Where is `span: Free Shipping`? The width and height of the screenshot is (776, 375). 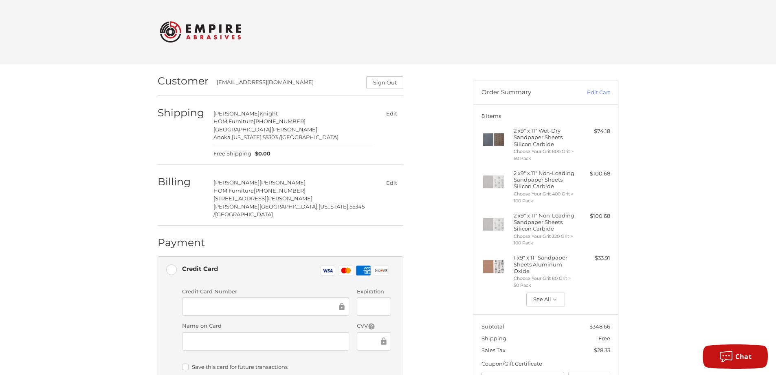 span: Free Shipping is located at coordinates (232, 154).